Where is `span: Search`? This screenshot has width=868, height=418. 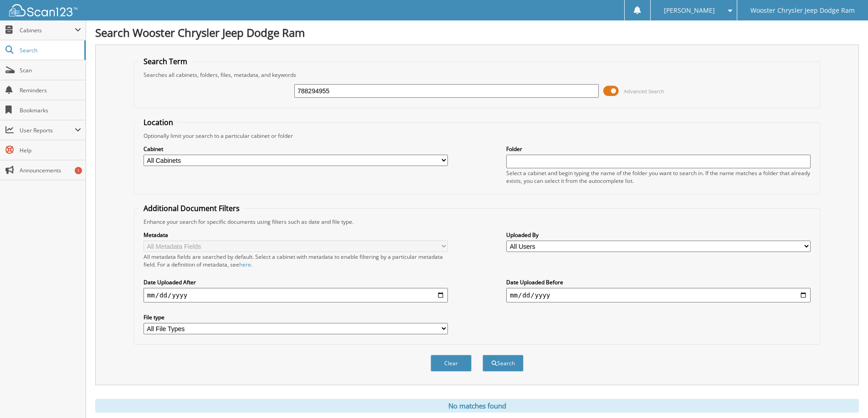
span: Search is located at coordinates (50, 50).